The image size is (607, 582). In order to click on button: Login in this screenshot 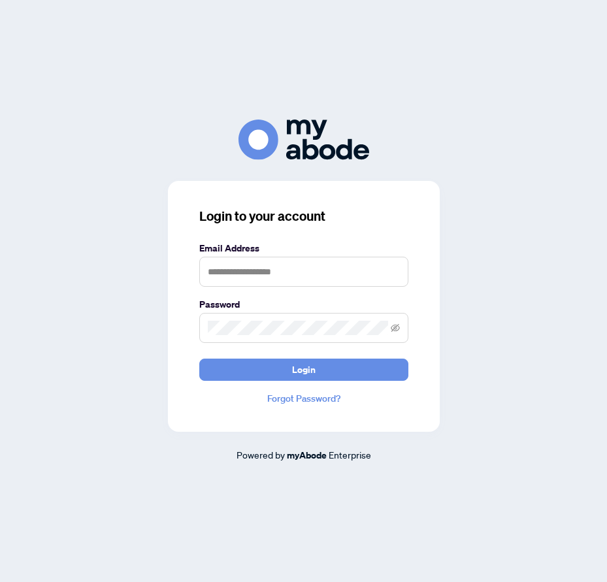, I will do `click(304, 370)`.